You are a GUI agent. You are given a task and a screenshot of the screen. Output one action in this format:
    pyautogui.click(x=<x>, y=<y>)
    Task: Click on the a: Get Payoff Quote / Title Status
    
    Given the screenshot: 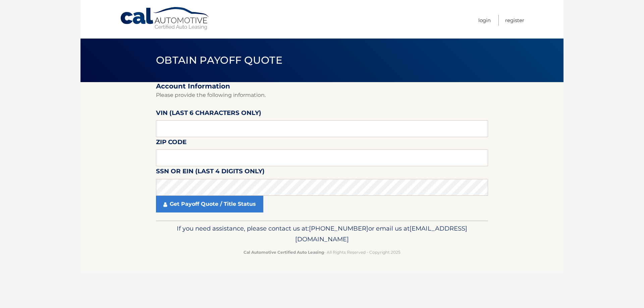 What is the action you would take?
    pyautogui.click(x=210, y=204)
    